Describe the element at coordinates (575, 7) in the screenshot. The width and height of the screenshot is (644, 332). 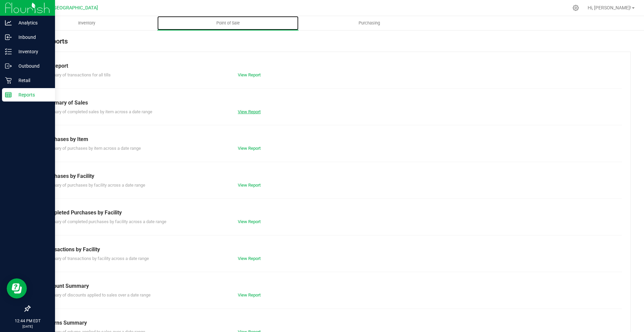
I see `div: Manage settings` at that location.